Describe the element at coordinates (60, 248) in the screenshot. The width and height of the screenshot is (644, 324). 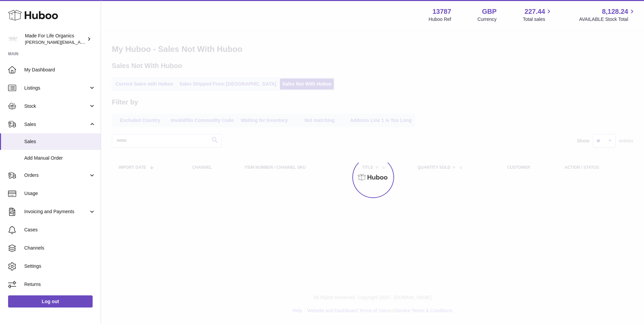
I see `span: Channels` at that location.